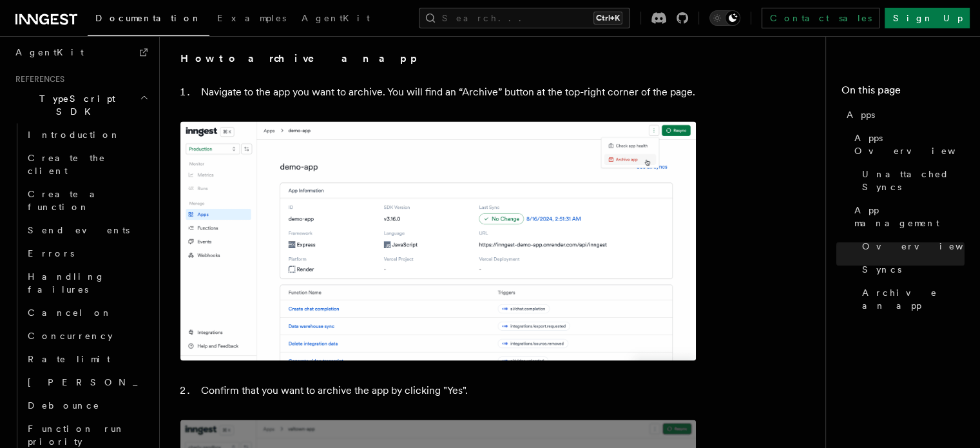 The image size is (980, 448). Describe the element at coordinates (881, 270) in the screenshot. I see `span: Syncs` at that location.